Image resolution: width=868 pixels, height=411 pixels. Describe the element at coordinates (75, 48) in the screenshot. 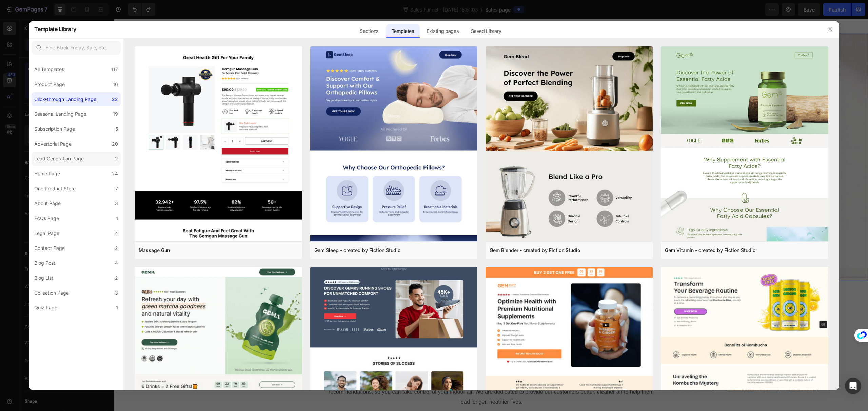

I see `input: E.g.: Black Friday, Sale, etc.` at that location.